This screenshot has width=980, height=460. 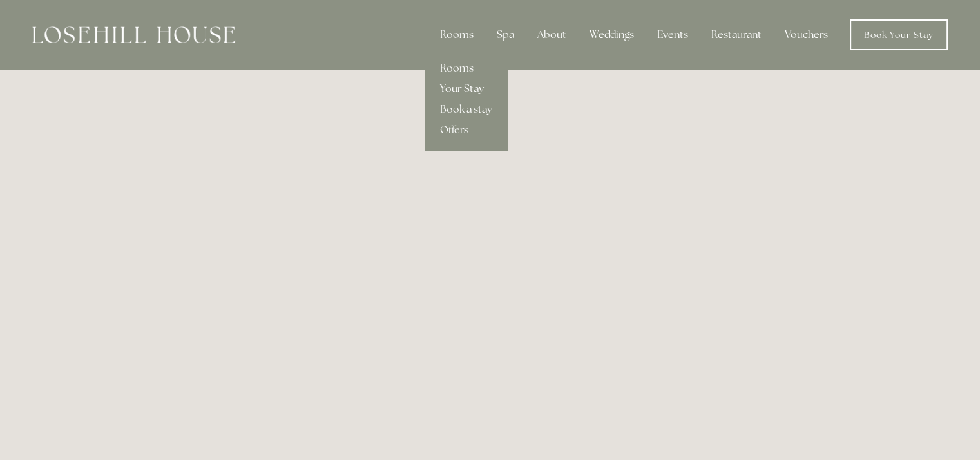 I want to click on a: Book a stay, so click(x=465, y=109).